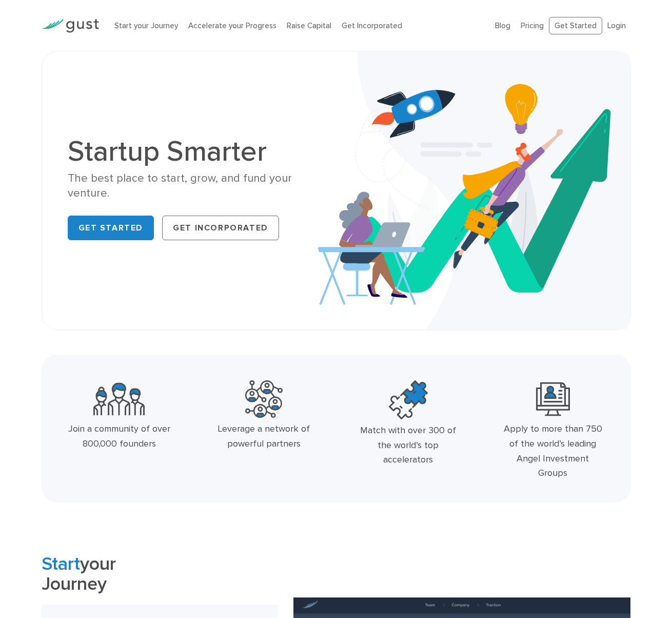  Describe the element at coordinates (160, 574) in the screenshot. I see `h2: your Journey` at that location.